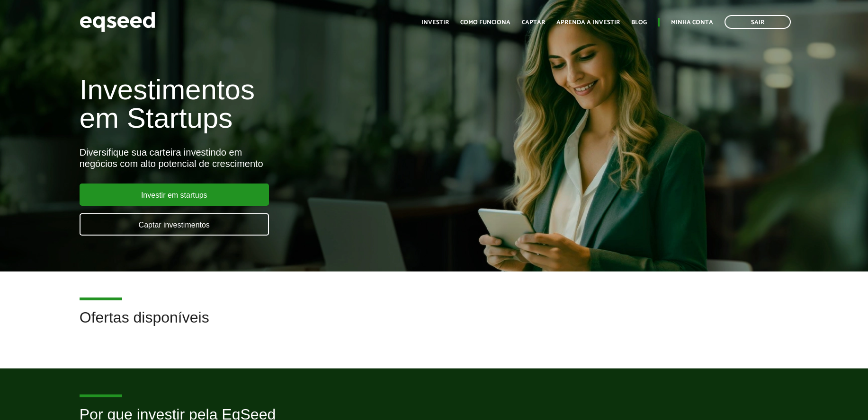 This screenshot has height=420, width=868. Describe the element at coordinates (533, 22) in the screenshot. I see `a: Captar` at that location.